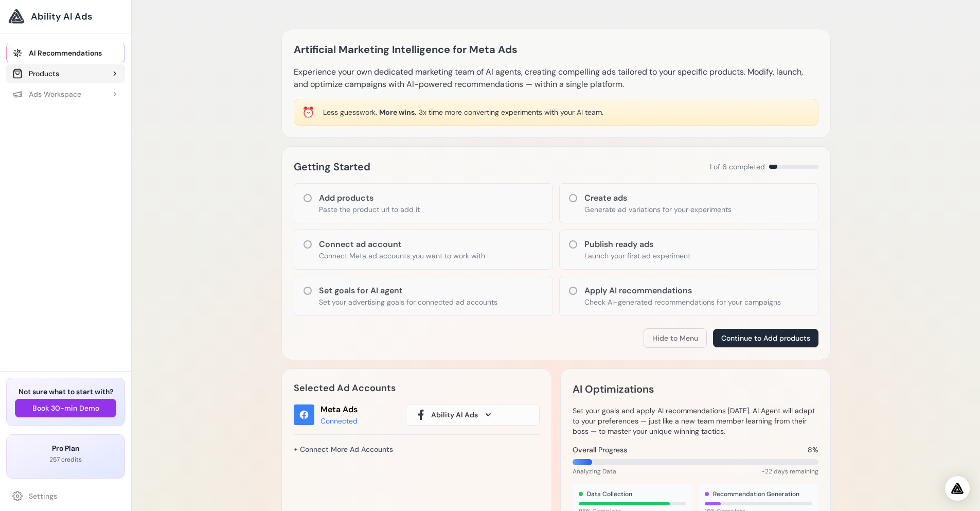 The height and width of the screenshot is (511, 980). I want to click on button: Ability AI Ads, so click(473, 414).